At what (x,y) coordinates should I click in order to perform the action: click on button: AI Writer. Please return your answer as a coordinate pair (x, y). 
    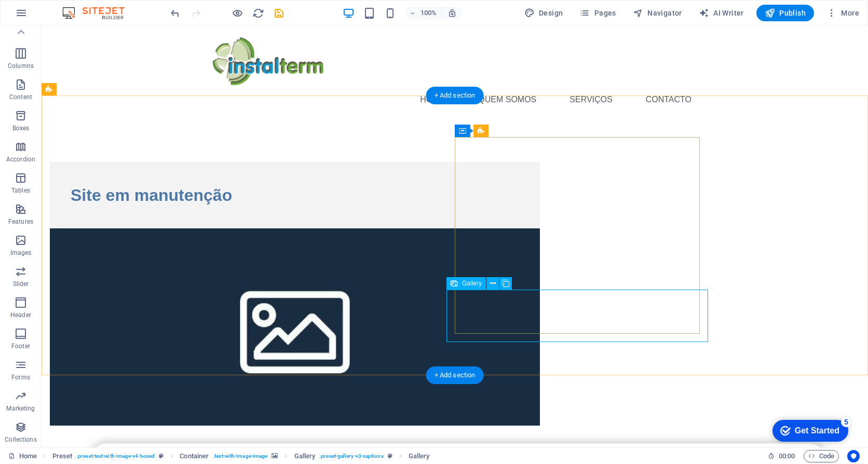
    Looking at the image, I should click on (721, 13).